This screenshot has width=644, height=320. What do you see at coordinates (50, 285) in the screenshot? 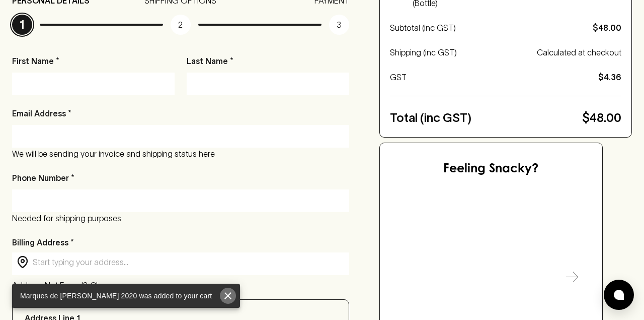
I see `p: Address Not Found?` at bounding box center [50, 285].